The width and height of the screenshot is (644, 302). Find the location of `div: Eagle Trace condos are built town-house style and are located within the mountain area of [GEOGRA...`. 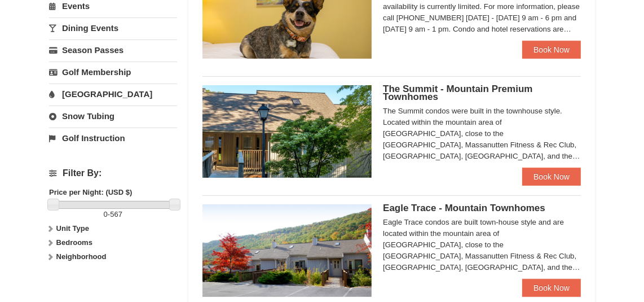

div: Eagle Trace condos are built town-house style and are located within the mountain area of [GEOGRA... is located at coordinates (482, 245).